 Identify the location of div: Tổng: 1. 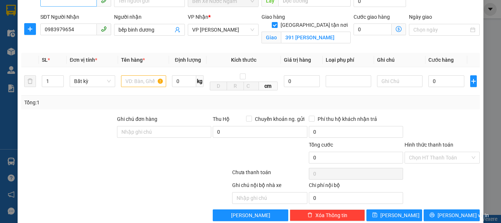
(109, 102).